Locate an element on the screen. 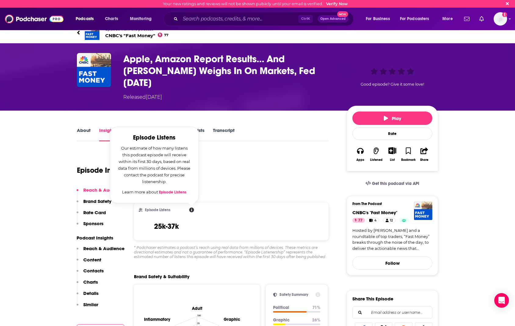 This screenshot has height=326, width=515. p: Podcast Insights is located at coordinates (100, 238).